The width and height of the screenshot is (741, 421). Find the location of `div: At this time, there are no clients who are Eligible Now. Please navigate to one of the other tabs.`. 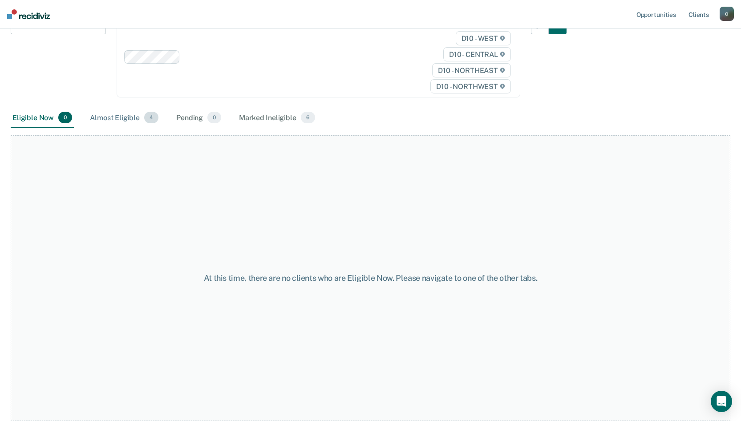

div: At this time, there are no clients who are Eligible Now. Please navigate to one of the other tabs. is located at coordinates (371, 278).